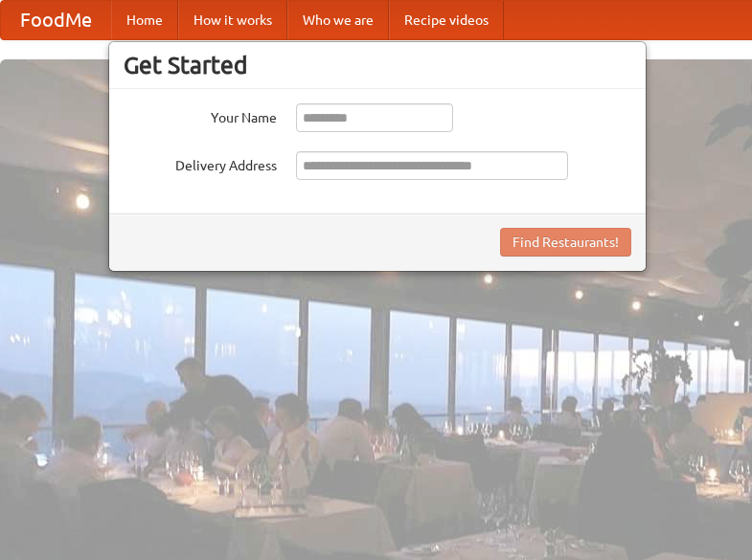 The height and width of the screenshot is (560, 752). I want to click on a: Recipe videos, so click(447, 21).